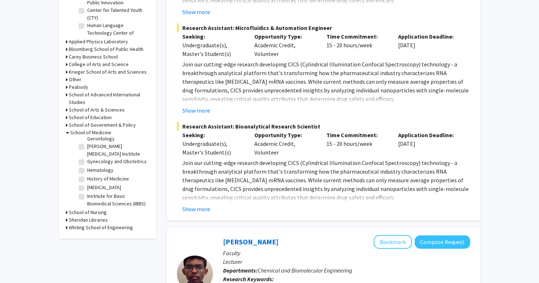 The width and height of the screenshot is (539, 283). What do you see at coordinates (240, 270) in the screenshot?
I see `b: Departments:` at bounding box center [240, 270].